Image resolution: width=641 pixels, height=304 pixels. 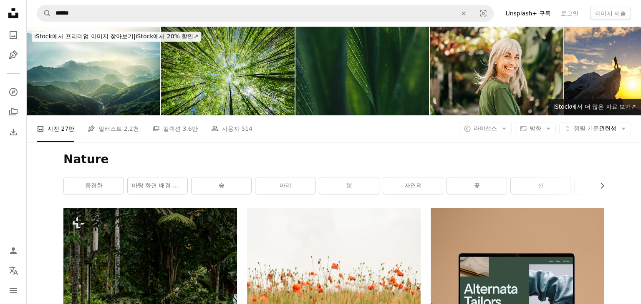 What do you see at coordinates (13, 291) in the screenshot?
I see `button: 메뉴` at bounding box center [13, 291].